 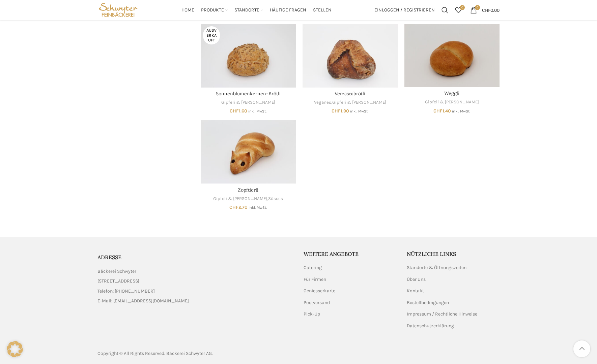 I want to click on h5: Nützliche Links, so click(x=453, y=254).